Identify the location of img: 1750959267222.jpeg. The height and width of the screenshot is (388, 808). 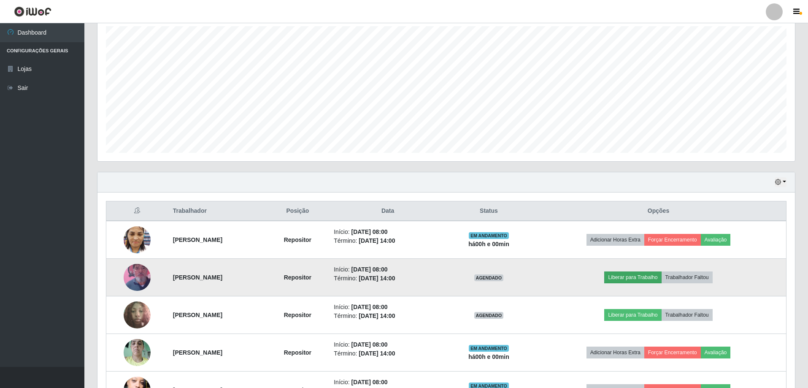
(137, 239).